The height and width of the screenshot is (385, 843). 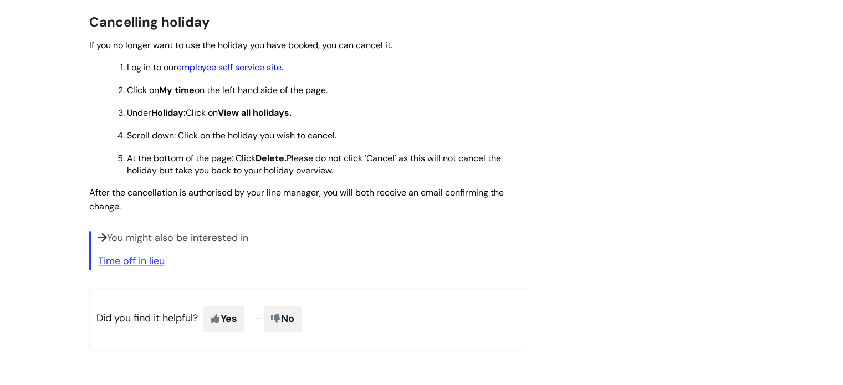 What do you see at coordinates (177, 238) in the screenshot?
I see `span: You might also be interested in` at bounding box center [177, 238].